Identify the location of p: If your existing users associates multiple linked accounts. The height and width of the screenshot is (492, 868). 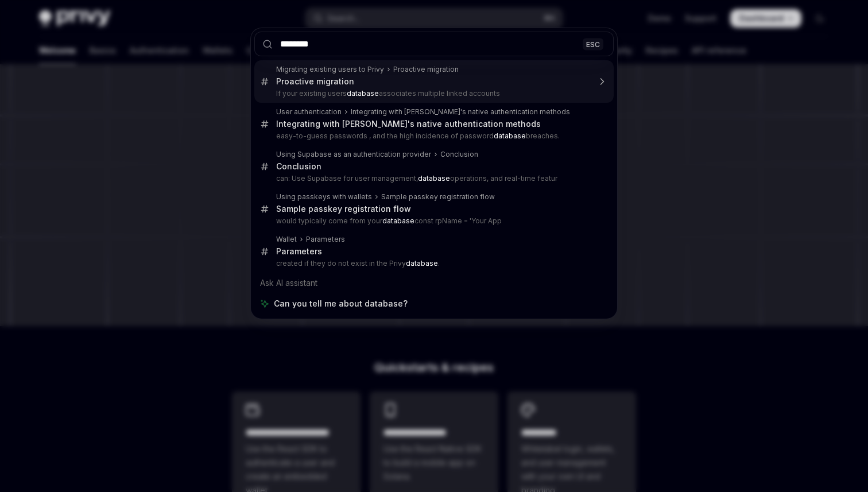
(433, 93).